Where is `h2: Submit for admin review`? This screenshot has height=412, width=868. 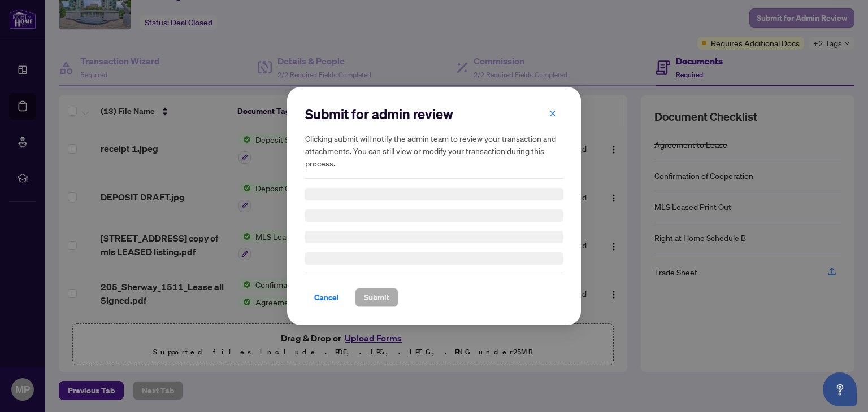 h2: Submit for admin review is located at coordinates (434, 114).